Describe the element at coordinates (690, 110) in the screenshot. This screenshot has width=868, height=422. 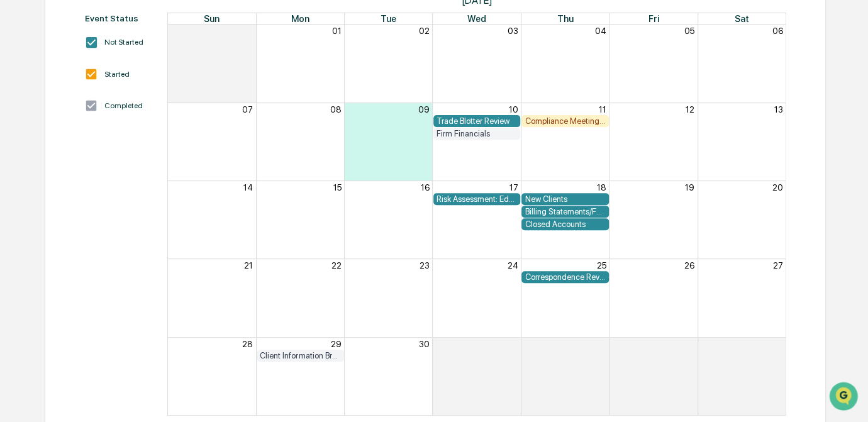
I see `button: 12` at that location.